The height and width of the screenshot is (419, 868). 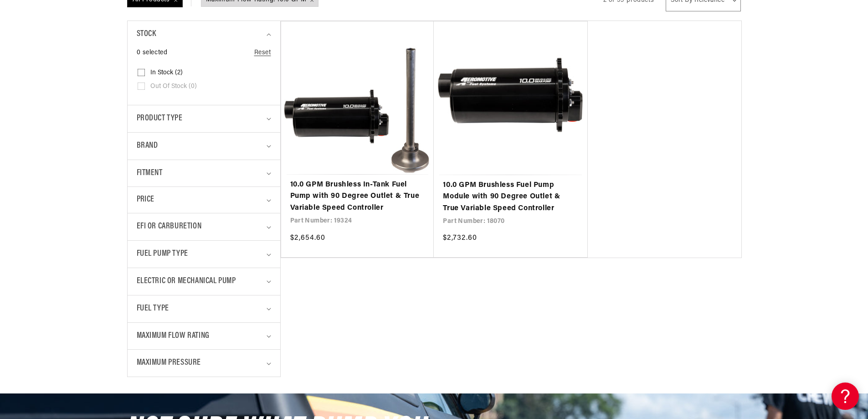 I want to click on summary: Maximum Pressure (0 selected), so click(x=204, y=363).